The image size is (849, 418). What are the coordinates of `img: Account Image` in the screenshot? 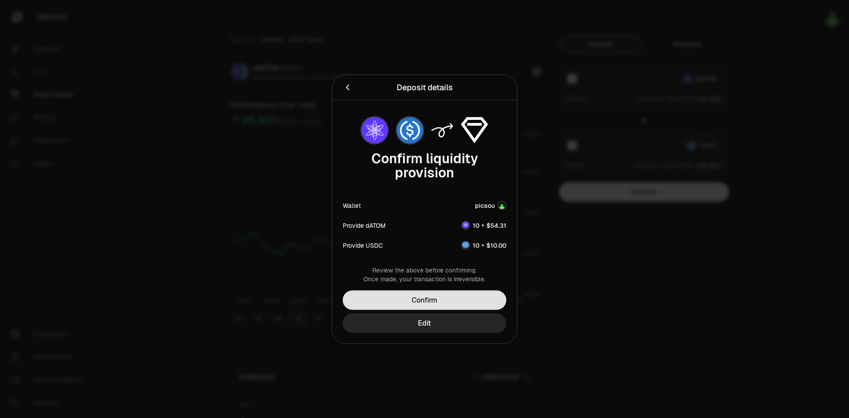 It's located at (502, 205).